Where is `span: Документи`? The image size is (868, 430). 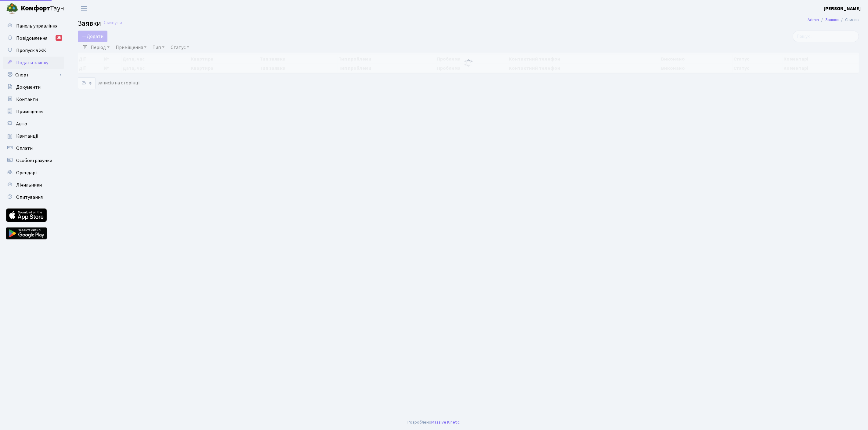 span: Документи is located at coordinates (29, 87).